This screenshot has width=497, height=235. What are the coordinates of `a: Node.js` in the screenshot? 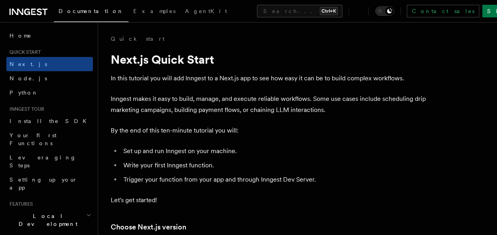 It's located at (49, 78).